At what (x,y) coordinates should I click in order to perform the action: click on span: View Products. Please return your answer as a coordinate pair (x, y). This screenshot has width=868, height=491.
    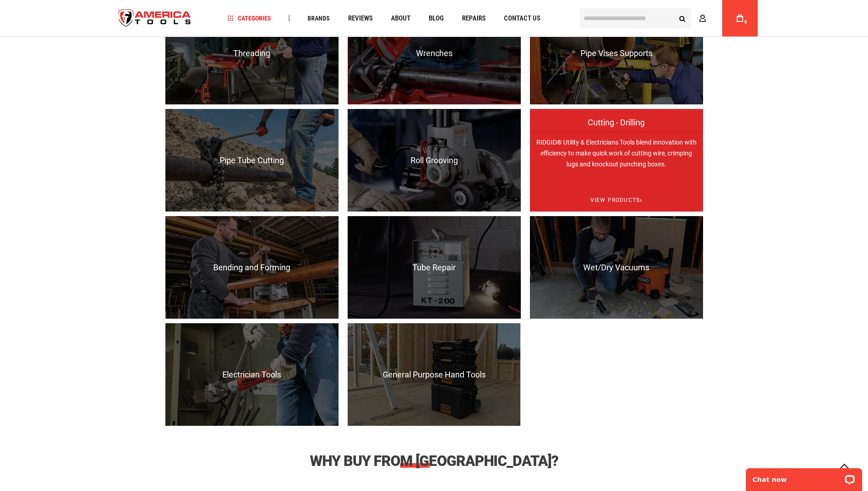
    Looking at the image, I should click on (617, 200).